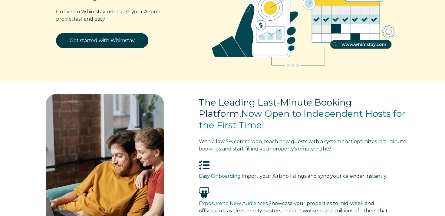 This screenshot has height=216, width=445. What do you see at coordinates (314, 176) in the screenshot?
I see `span: Import your Airbnb listings and sync your calendar instantly.` at bounding box center [314, 176].